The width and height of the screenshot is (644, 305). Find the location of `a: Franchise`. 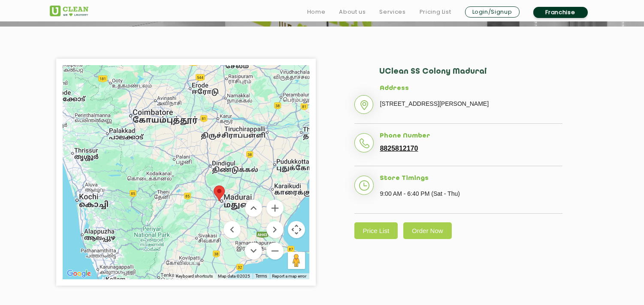

a: Franchise is located at coordinates (560, 12).